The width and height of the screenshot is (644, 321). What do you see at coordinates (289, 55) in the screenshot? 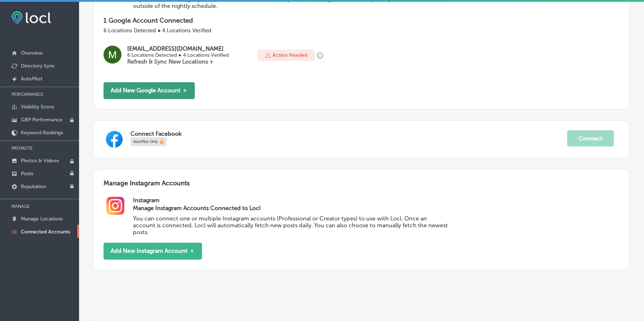
I see `p: Action Needed` at bounding box center [289, 55].